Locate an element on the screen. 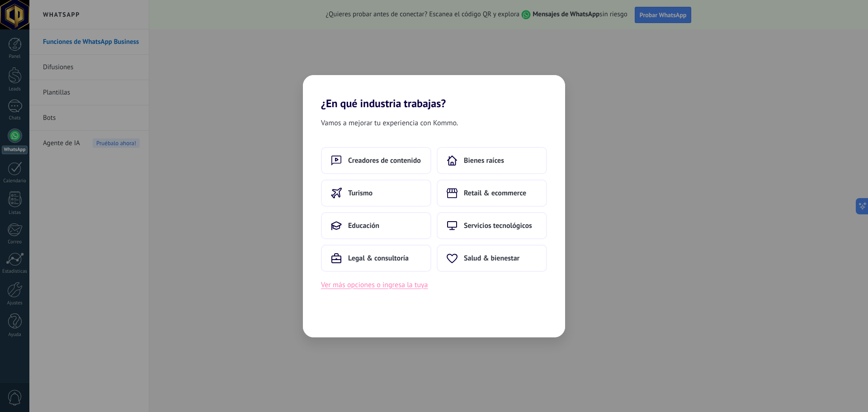 The width and height of the screenshot is (868, 412). span: Vamos a mejorar tu experiencia con Kommo. is located at coordinates (389, 123).